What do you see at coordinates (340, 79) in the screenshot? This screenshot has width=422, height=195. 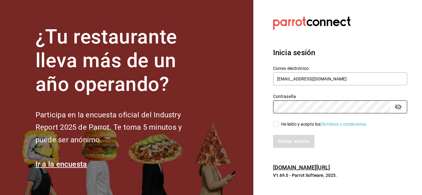 I see `input: Ingresa tu correo electrónico` at bounding box center [340, 79].